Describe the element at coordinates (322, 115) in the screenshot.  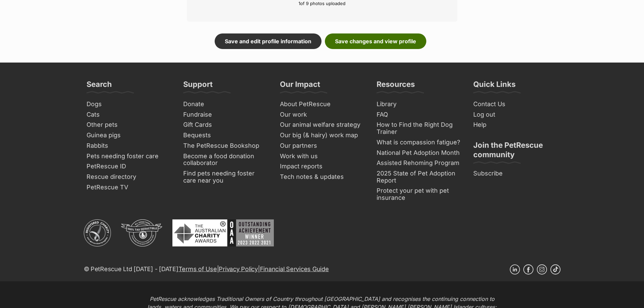
I see `a: Our work` at that location.